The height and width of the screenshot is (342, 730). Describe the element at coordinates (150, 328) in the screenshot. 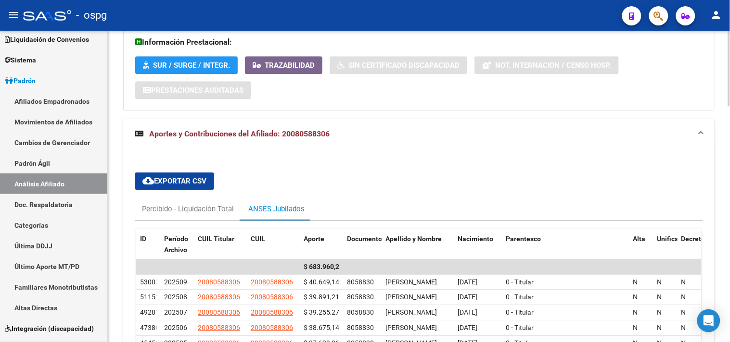

I see `span: 47380` at that location.